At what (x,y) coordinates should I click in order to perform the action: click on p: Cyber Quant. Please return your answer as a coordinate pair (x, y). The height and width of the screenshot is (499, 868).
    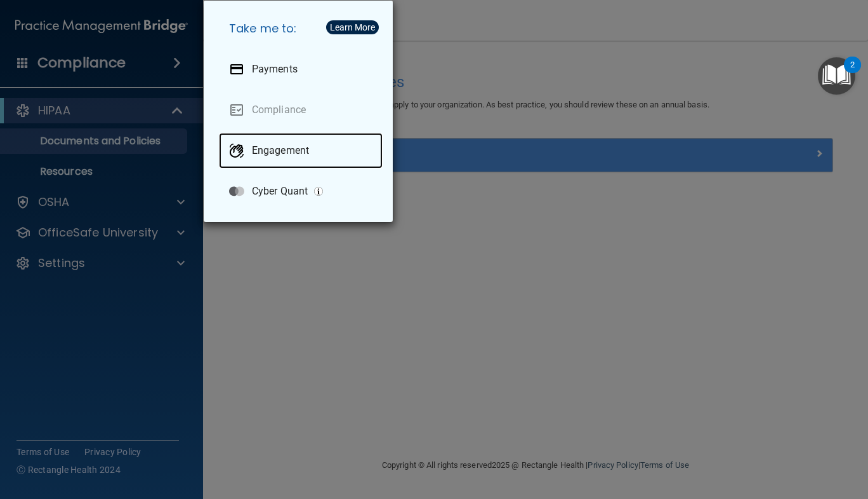
    Looking at the image, I should click on (280, 191).